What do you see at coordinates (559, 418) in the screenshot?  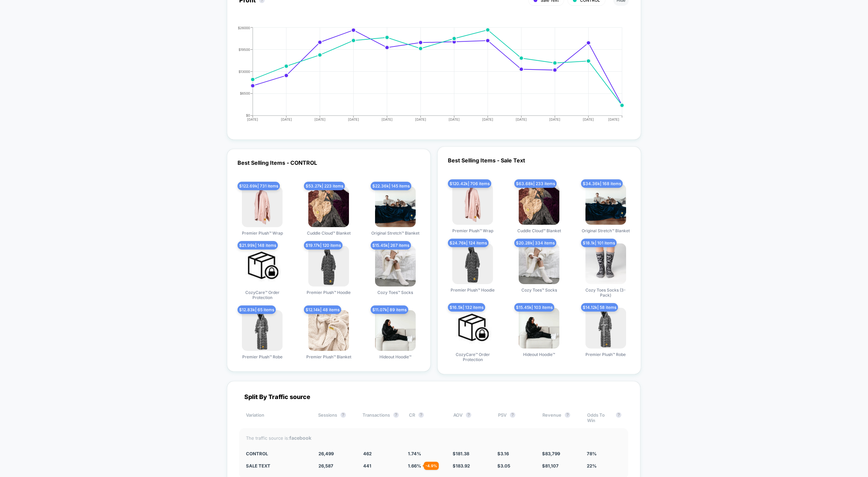 I see `div: Revenue` at bounding box center [559, 418].